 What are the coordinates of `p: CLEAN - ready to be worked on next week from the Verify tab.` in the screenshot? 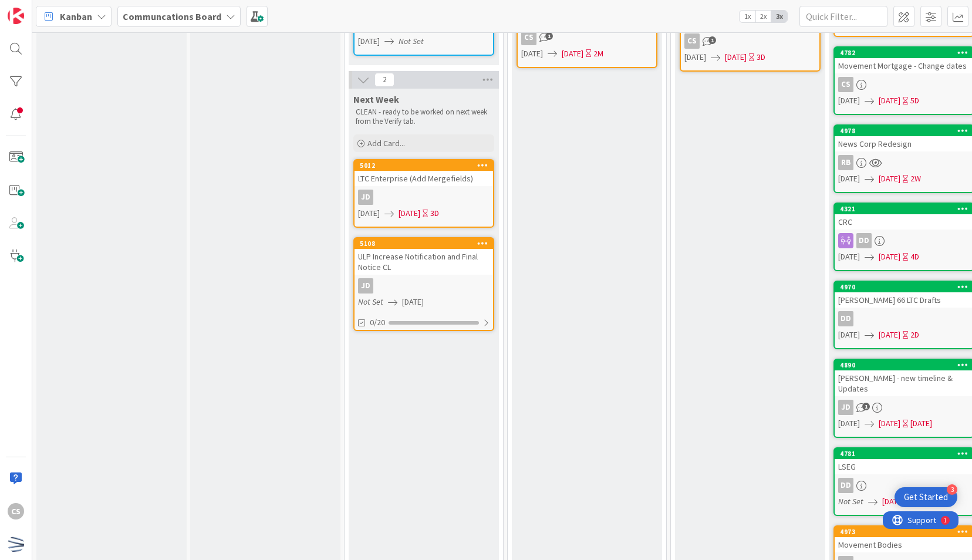 It's located at (424, 117).